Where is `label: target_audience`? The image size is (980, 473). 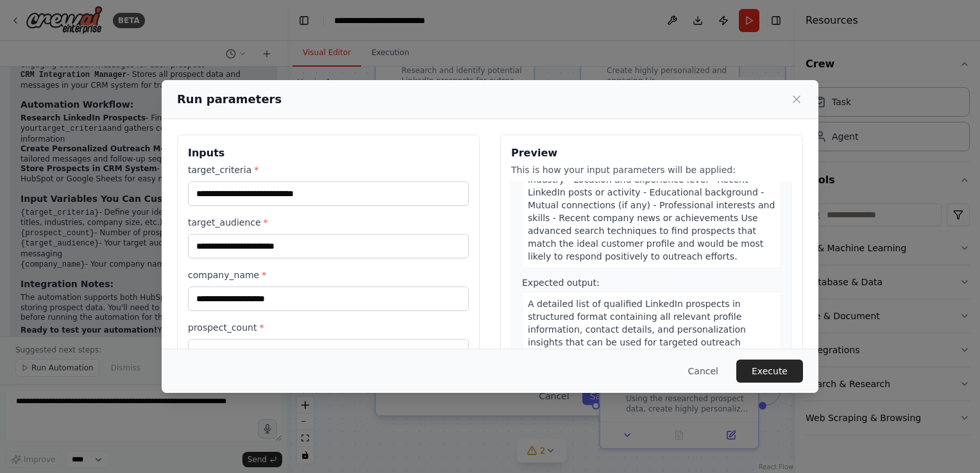
label: target_audience is located at coordinates (328, 222).